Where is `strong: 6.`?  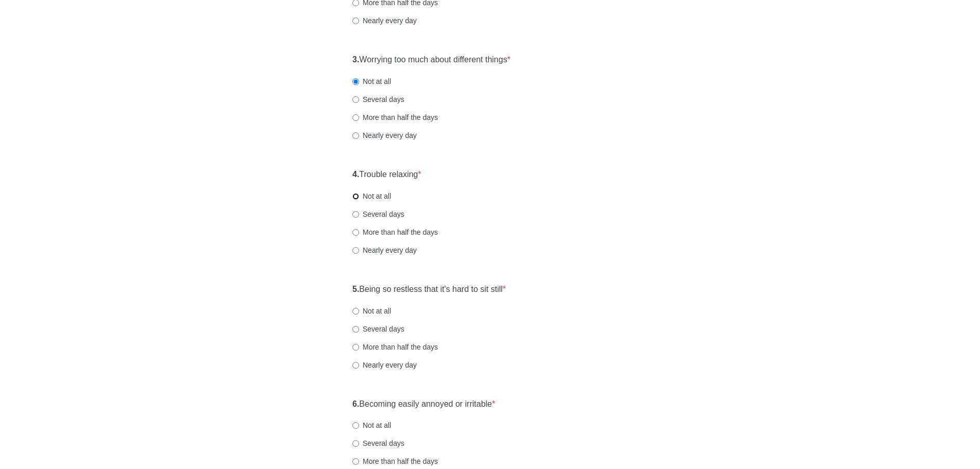 strong: 6. is located at coordinates (355, 403).